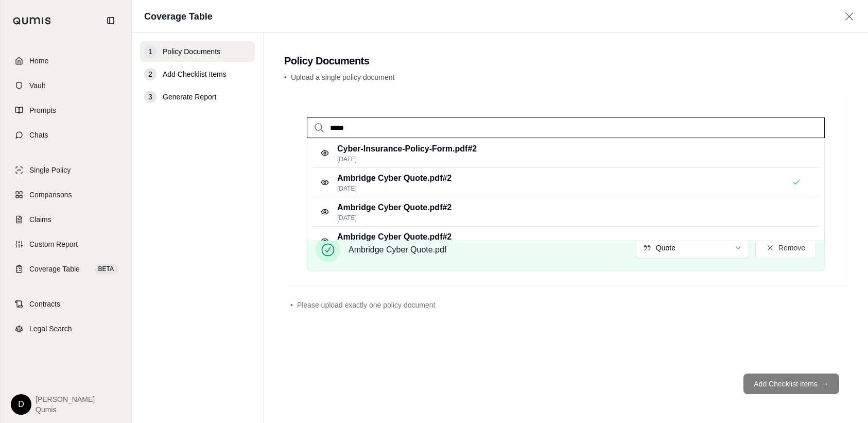 This screenshot has width=868, height=423. I want to click on span: Claims, so click(41, 220).